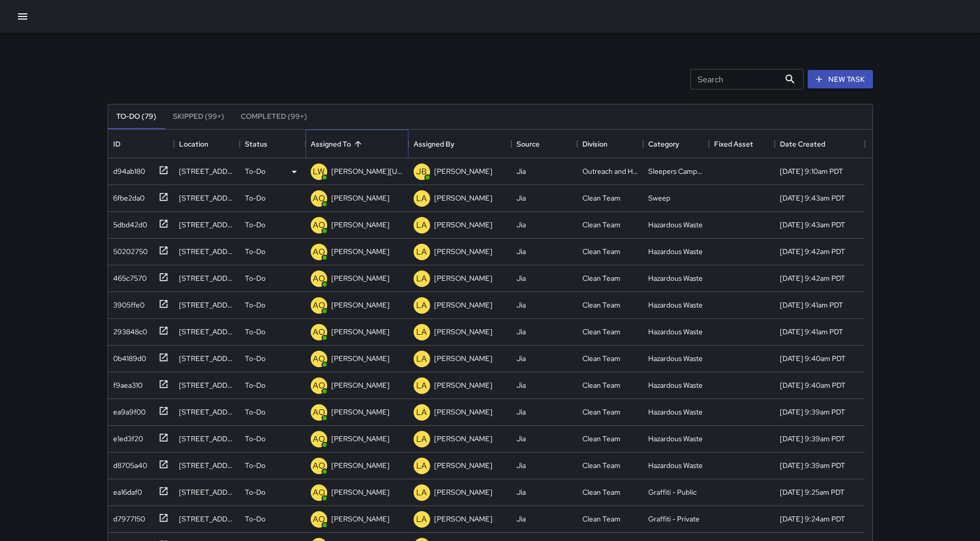  I want to click on button: Skipped (99+), so click(199, 117).